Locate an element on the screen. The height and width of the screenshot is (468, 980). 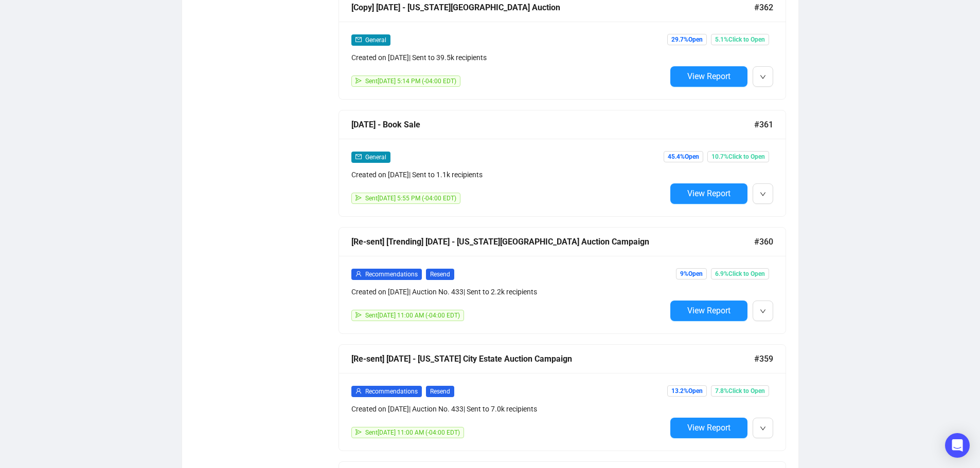
span: 5.1% Click to Open is located at coordinates (740, 40).